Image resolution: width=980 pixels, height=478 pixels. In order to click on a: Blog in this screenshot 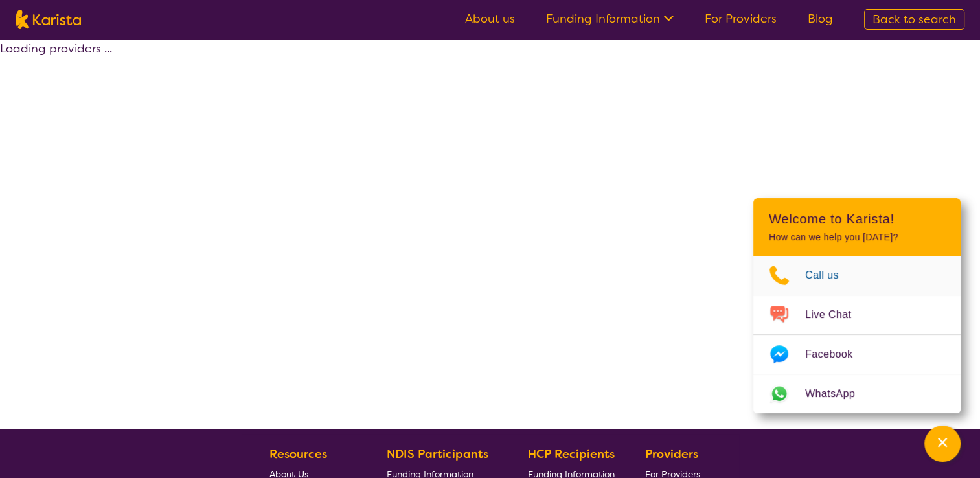, I will do `click(820, 19)`.